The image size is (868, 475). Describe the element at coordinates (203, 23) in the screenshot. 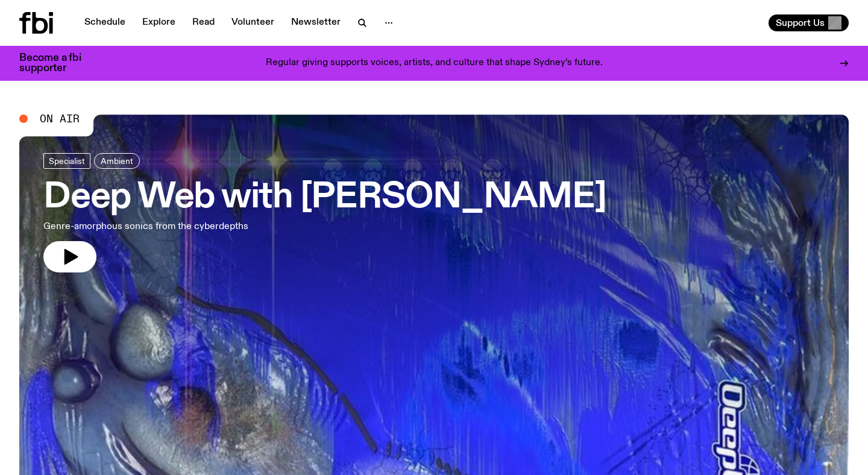

I see `a: Read` at that location.